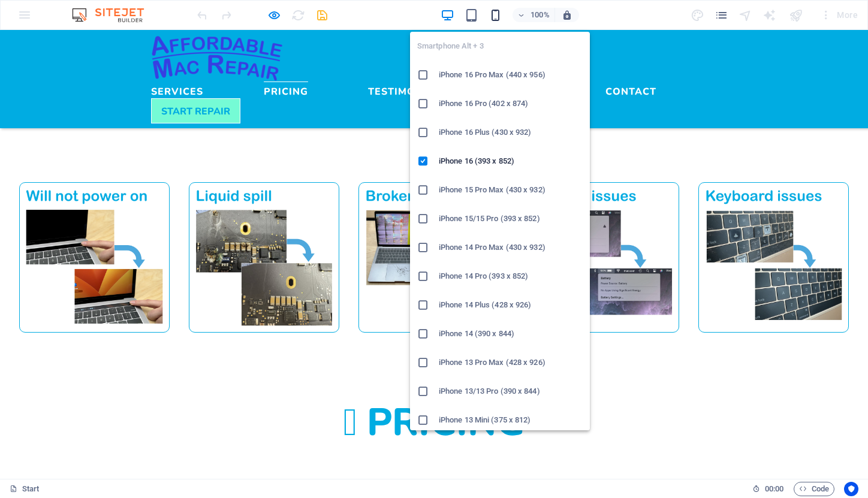 Image resolution: width=868 pixels, height=498 pixels. Describe the element at coordinates (603, 227) in the screenshot. I see `img: Battery issues` at that location.